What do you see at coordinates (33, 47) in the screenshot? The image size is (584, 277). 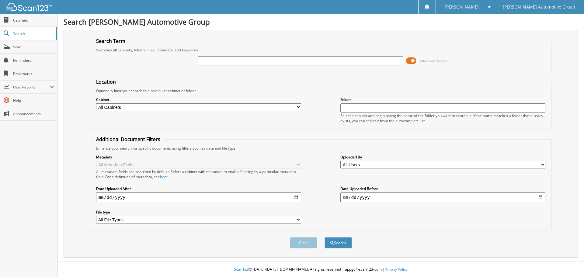 I see `span: Scan` at bounding box center [33, 47].